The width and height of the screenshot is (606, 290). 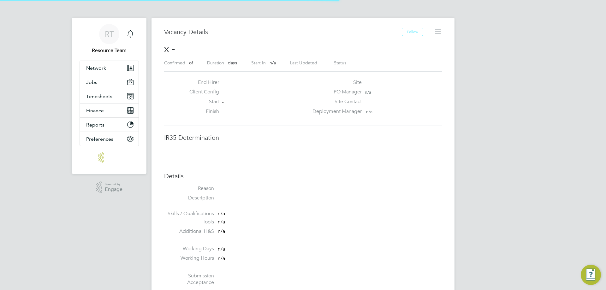 What do you see at coordinates (109, 82) in the screenshot?
I see `button: Jobs` at bounding box center [109, 82].